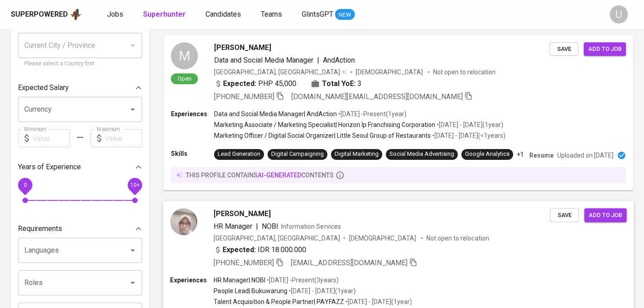 The image size is (644, 308). What do you see at coordinates (542, 155) in the screenshot?
I see `p: Resume` at bounding box center [542, 155].